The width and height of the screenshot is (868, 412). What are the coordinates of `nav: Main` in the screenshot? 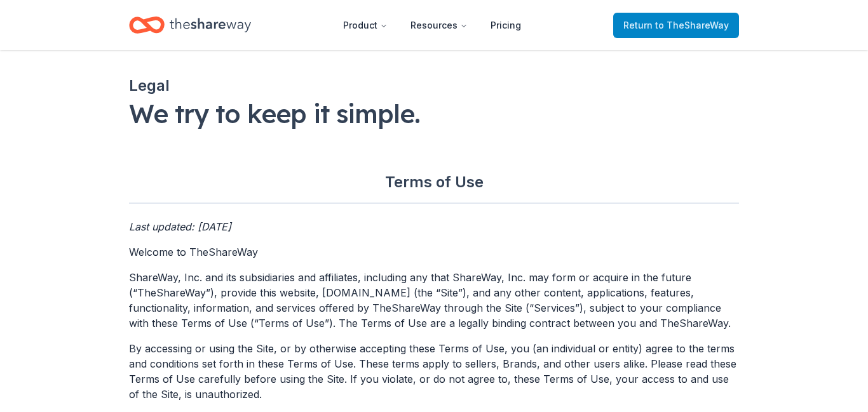 It's located at (432, 25).